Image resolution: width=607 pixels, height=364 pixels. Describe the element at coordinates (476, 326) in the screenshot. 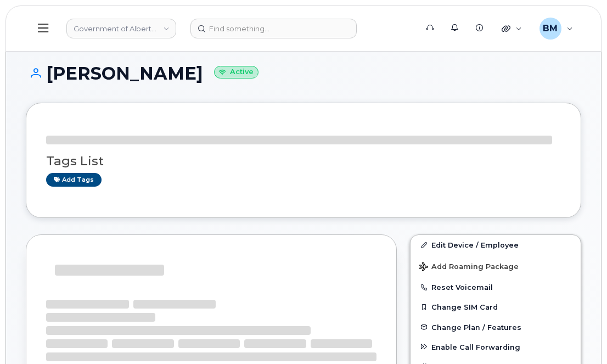

I see `span: Change Plan / Features` at that location.